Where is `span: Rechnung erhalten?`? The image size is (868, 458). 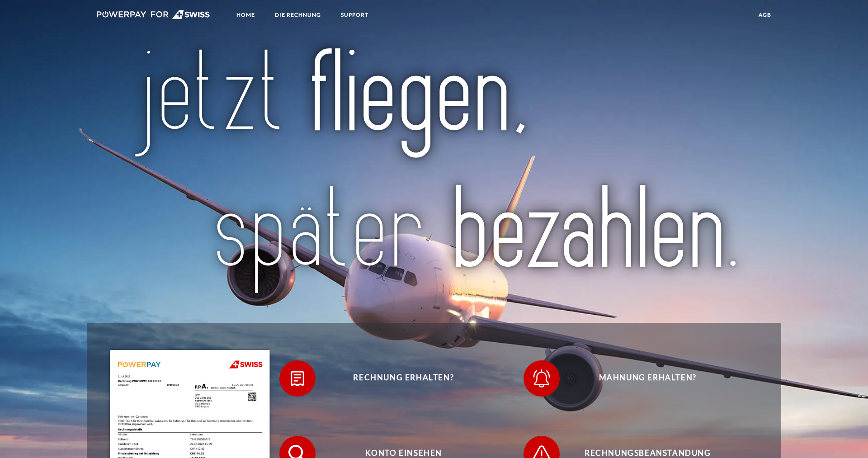 span: Rechnung erhalten? is located at coordinates (404, 378).